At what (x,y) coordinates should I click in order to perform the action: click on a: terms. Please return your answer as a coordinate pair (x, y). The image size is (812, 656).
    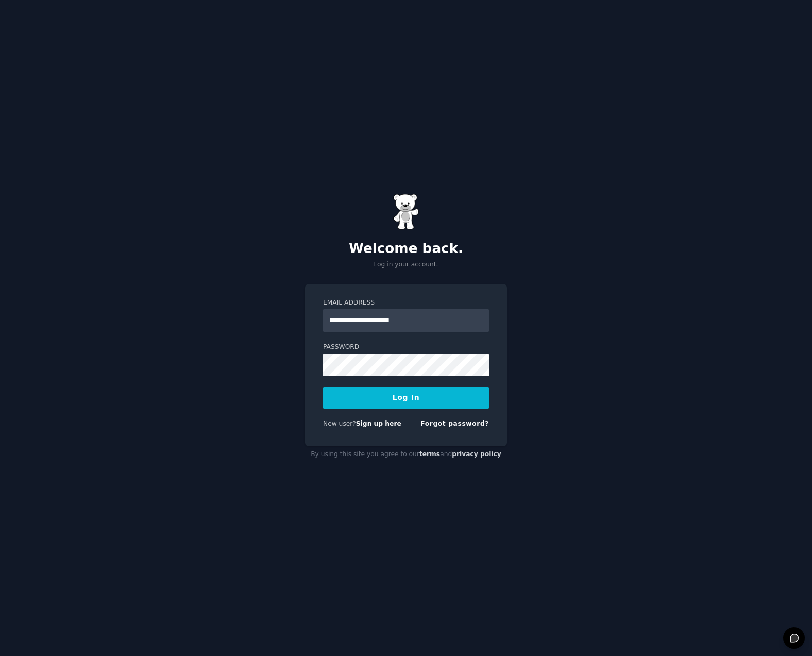
    Looking at the image, I should click on (430, 454).